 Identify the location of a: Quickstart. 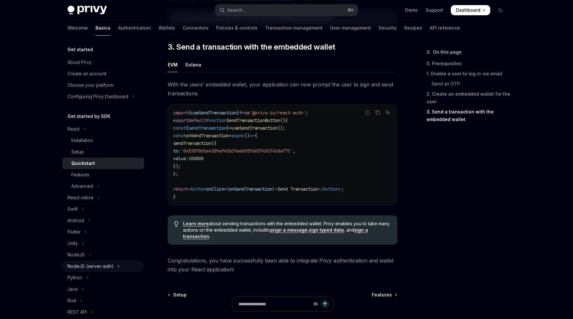
(103, 164).